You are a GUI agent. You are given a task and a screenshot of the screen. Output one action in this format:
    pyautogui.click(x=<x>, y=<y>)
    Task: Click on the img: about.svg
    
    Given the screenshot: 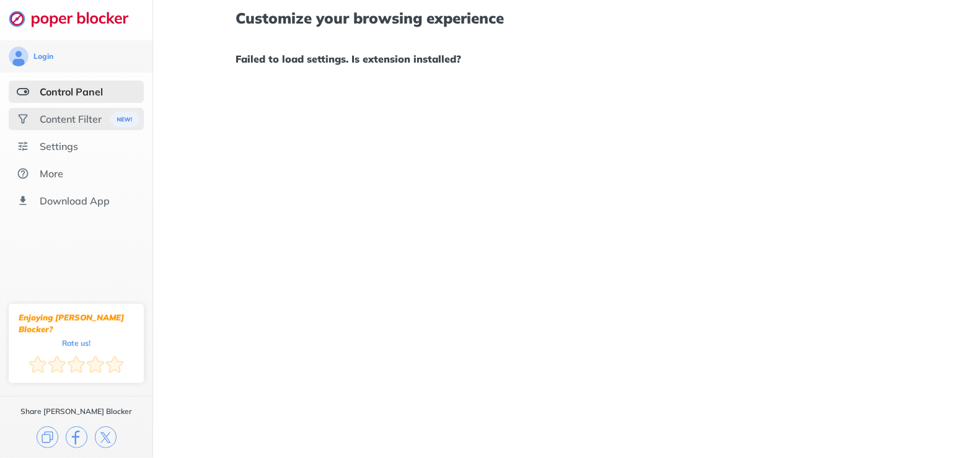 What is the action you would take?
    pyautogui.click(x=23, y=174)
    